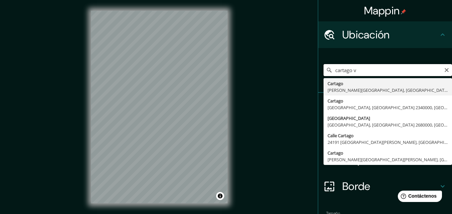  Describe the element at coordinates (446, 70) in the screenshot. I see `button: Claro` at that location.